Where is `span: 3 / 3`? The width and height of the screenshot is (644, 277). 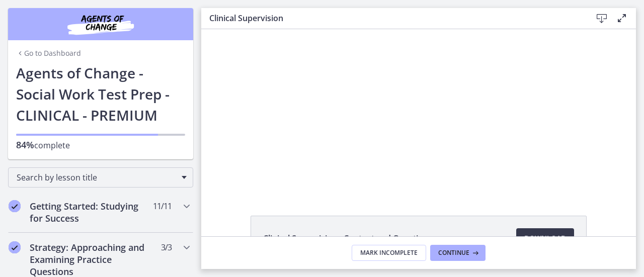 span: 3 / 3 is located at coordinates (166, 248).